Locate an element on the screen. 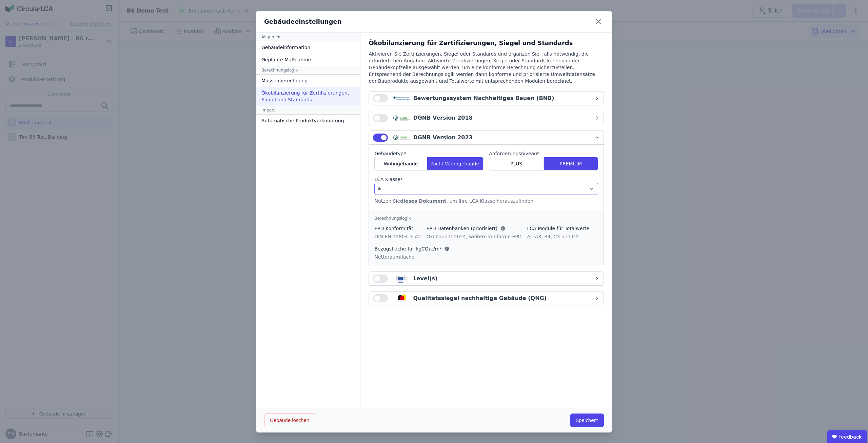  div: LCA Module für Totalwerte is located at coordinates (559, 229).